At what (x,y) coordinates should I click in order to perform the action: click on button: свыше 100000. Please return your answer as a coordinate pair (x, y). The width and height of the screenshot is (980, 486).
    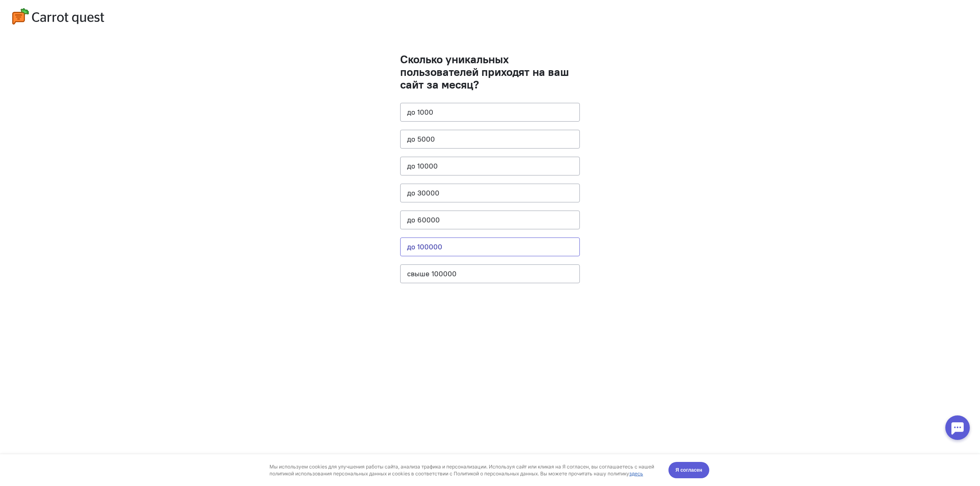
    Looking at the image, I should click on (490, 274).